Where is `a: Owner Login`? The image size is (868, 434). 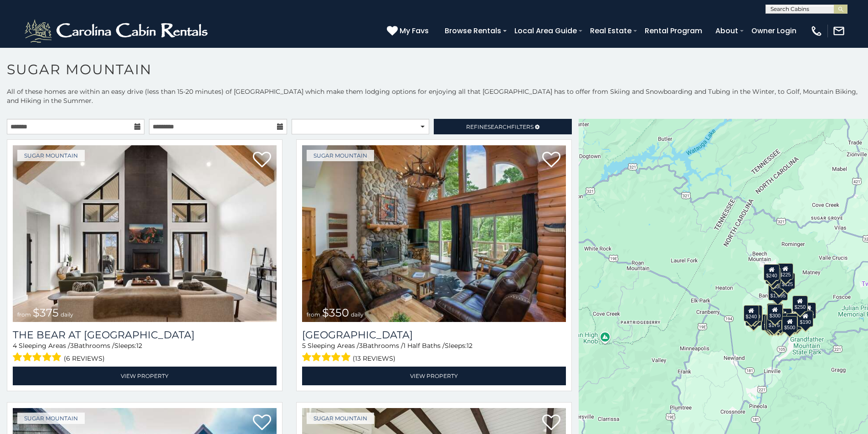 a: Owner Login is located at coordinates (774, 30).